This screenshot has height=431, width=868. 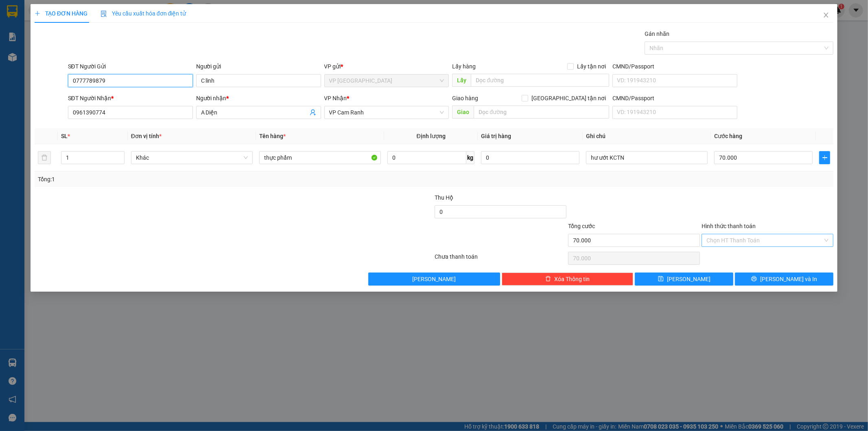 What do you see at coordinates (464, 66) in the screenshot?
I see `span: Lấy hàng` at bounding box center [464, 66].